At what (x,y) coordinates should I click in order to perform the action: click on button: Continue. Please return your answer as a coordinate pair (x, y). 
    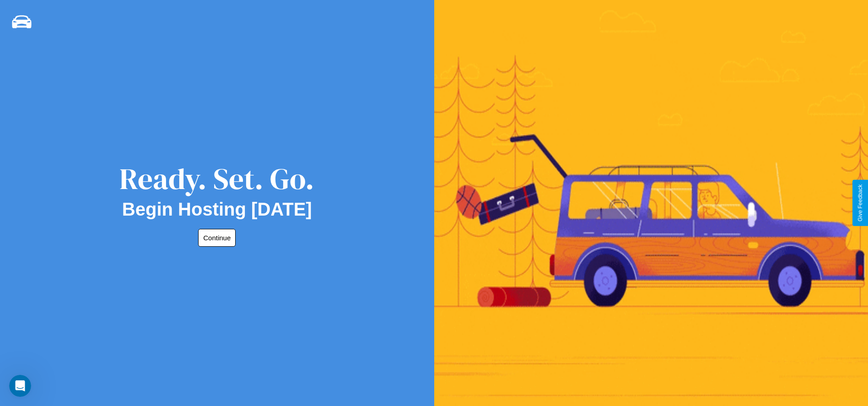
    Looking at the image, I should click on (217, 238).